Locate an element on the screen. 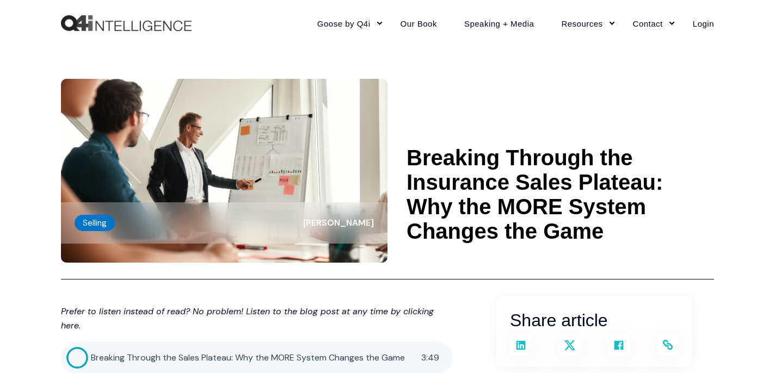 The height and width of the screenshot is (373, 775). a: Back to Home is located at coordinates (126, 23).